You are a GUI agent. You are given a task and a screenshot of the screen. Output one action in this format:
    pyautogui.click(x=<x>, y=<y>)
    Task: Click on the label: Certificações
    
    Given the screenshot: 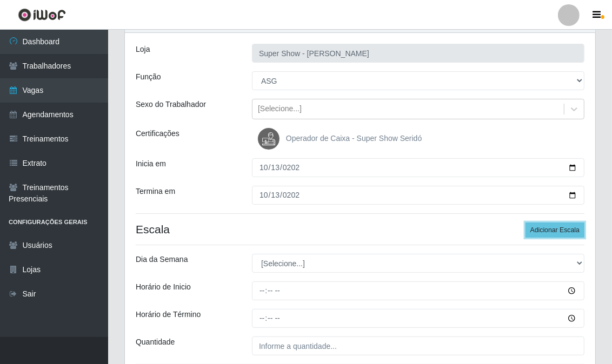 What is the action you would take?
    pyautogui.click(x=157, y=134)
    